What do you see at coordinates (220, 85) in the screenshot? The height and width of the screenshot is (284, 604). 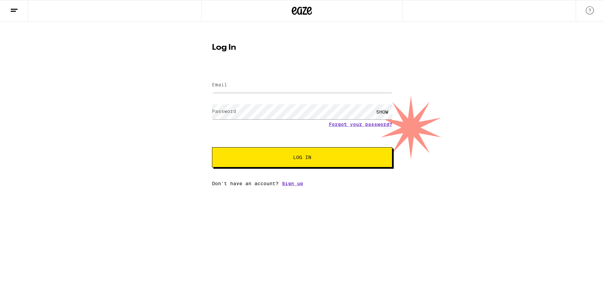 I see `label: Email` at bounding box center [220, 85].